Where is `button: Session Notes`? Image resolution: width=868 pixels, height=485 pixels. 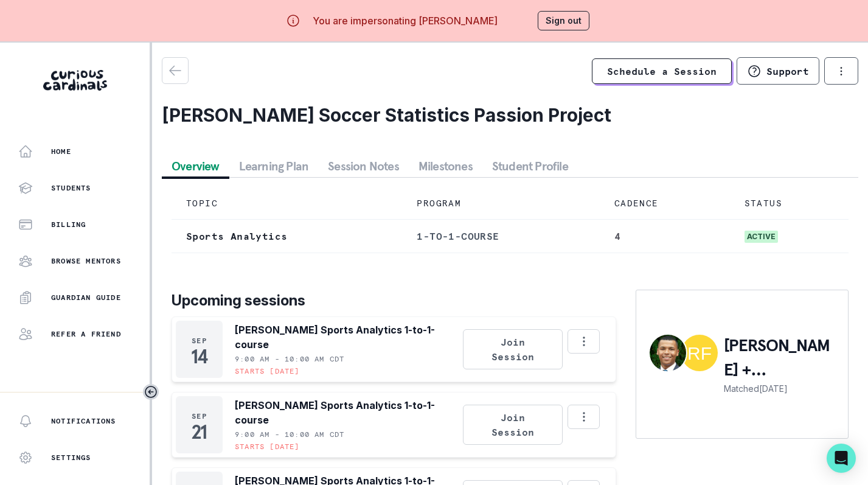 button: Session Notes is located at coordinates (363, 166).